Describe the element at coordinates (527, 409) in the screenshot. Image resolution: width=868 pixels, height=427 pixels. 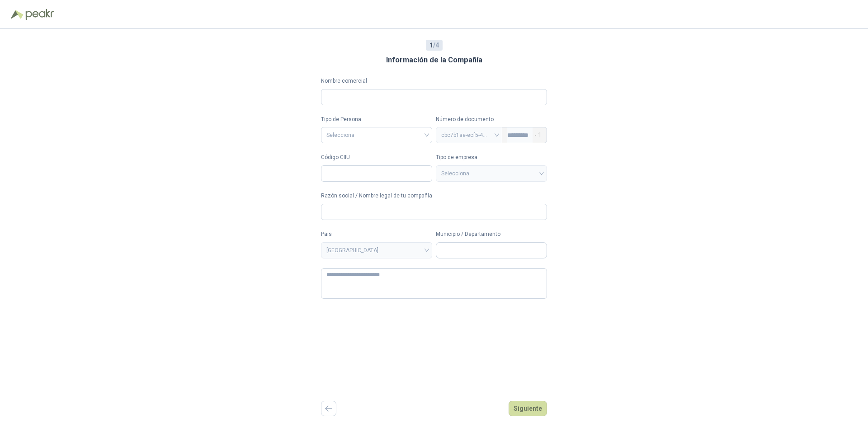
I see `button: Siguiente` at that location.